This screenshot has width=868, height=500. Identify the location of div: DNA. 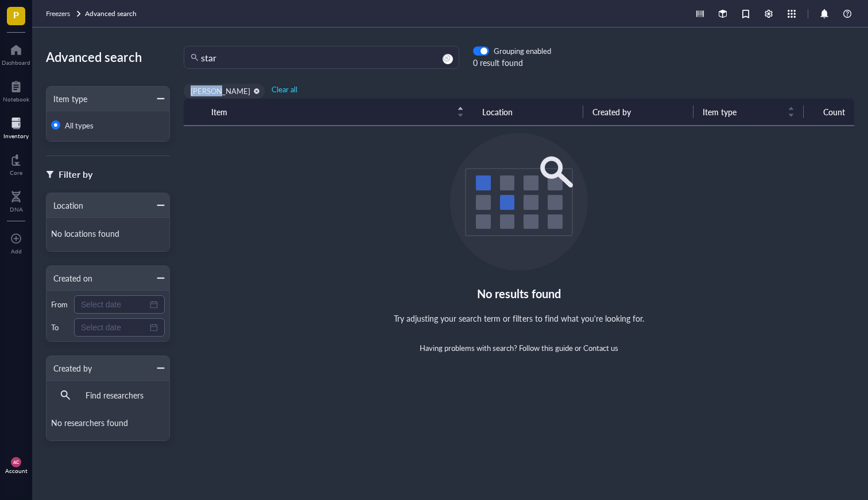
(16, 210).